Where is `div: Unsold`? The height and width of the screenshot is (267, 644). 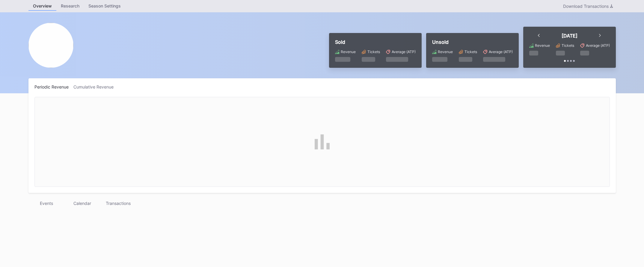
div: Unsold is located at coordinates (472, 42).